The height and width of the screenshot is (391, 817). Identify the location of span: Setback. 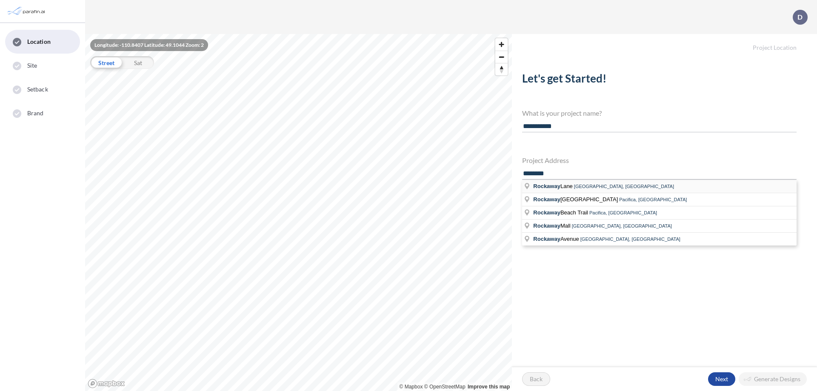
(37, 89).